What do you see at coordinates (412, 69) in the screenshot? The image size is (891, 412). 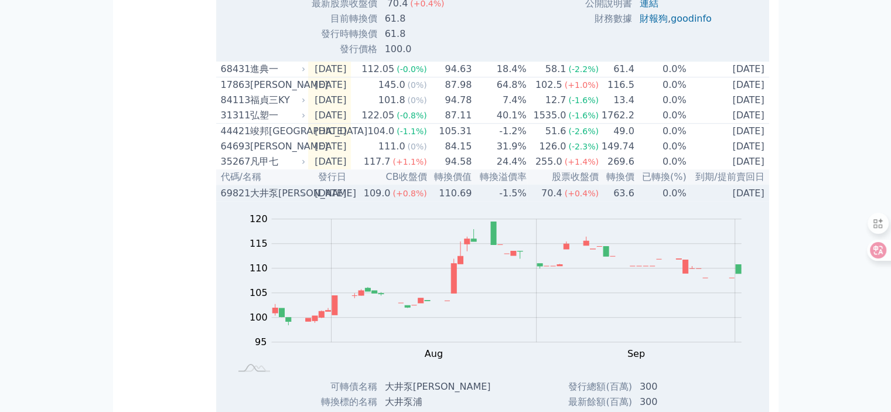 I see `span: (-0.0%)` at bounding box center [412, 69].